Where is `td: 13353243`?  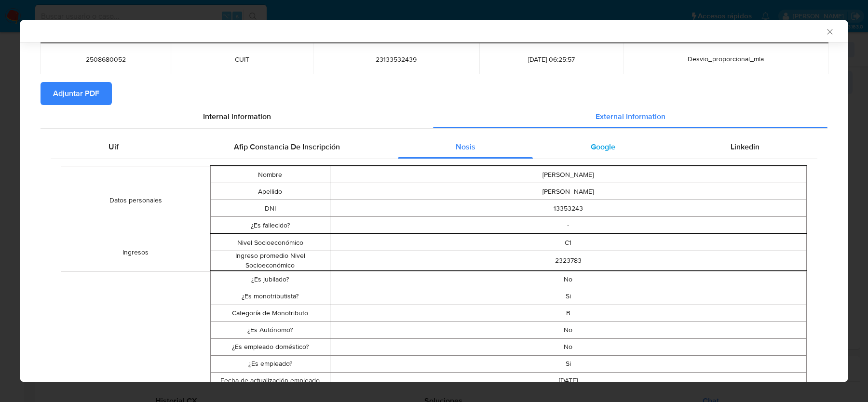 td: 13353243 is located at coordinates (567, 208).